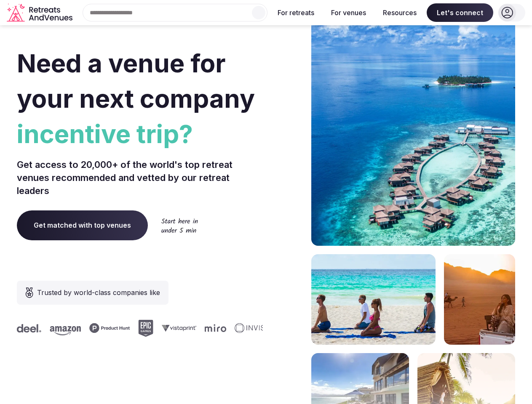 The width and height of the screenshot is (532, 404). Describe the element at coordinates (146, 328) in the screenshot. I see `svg: Epic Games company logo` at that location.